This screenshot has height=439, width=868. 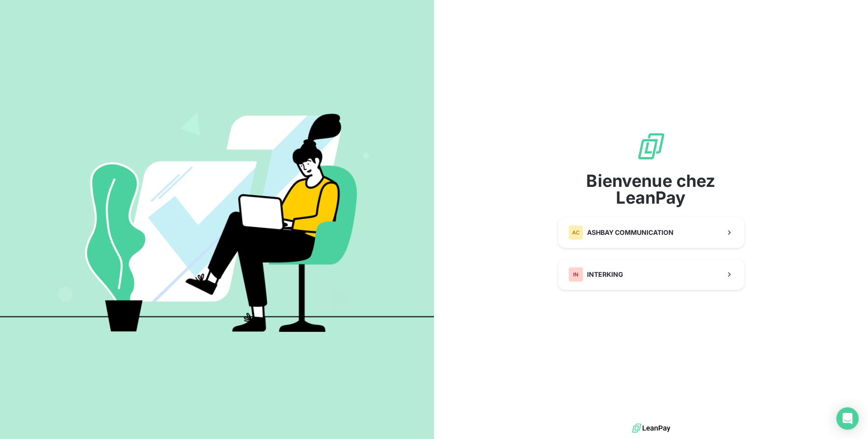 What do you see at coordinates (652, 189) in the screenshot?
I see `span: Bienvenue chez LeanPay` at bounding box center [652, 189].